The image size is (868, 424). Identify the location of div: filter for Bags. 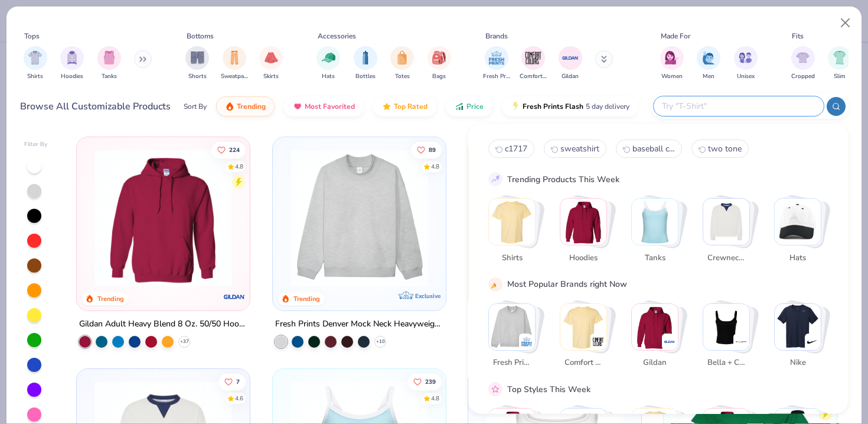
(440, 63).